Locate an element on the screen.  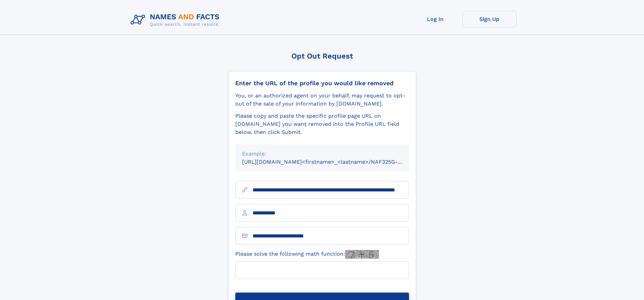
div: You, or an authorized agent on your behalf, may request to opt-out of the sale of your informatio... is located at coordinates (322, 100).